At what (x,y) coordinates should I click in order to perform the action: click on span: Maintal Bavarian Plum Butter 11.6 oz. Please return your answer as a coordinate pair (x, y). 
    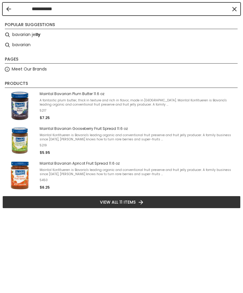
    Looking at the image, I should click on (139, 94).